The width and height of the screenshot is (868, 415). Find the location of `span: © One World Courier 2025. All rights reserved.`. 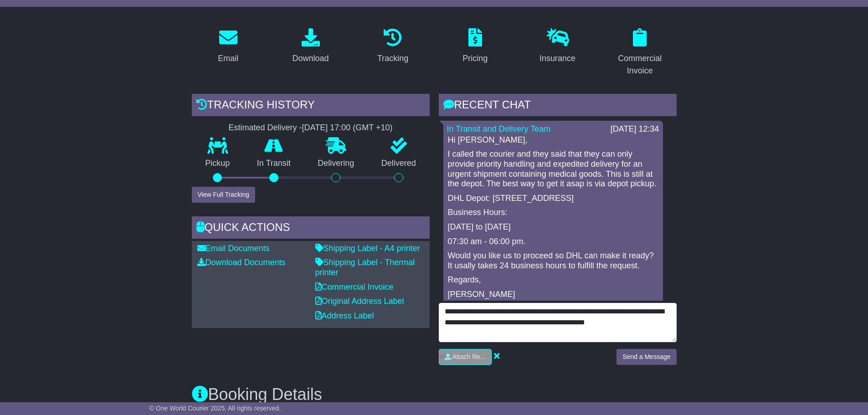

span: © One World Courier 2025. All rights reserved. is located at coordinates (215, 408).